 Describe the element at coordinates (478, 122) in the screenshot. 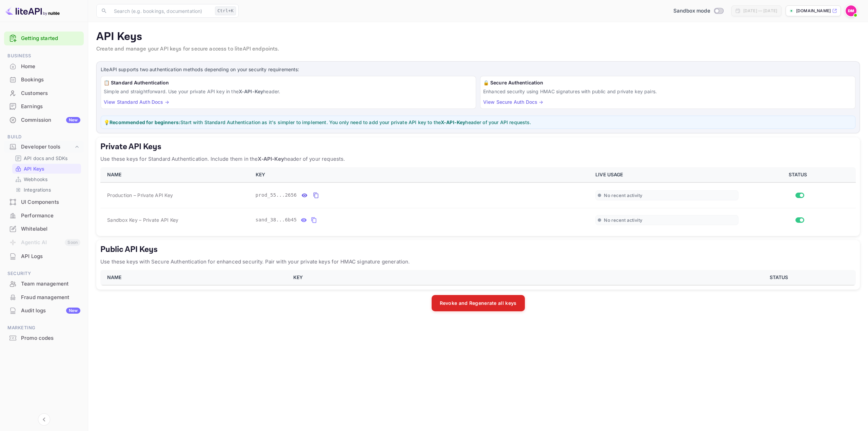

I see `p: 💡 Start with Standard Authentication as it's simpler to implement. You only need to add your priv...` at that location.